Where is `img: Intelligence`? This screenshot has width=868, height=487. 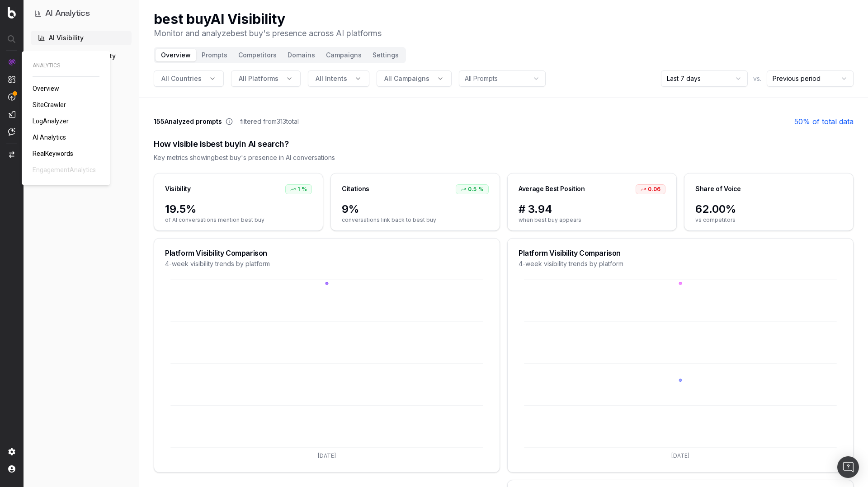 img: Intelligence is located at coordinates (11, 79).